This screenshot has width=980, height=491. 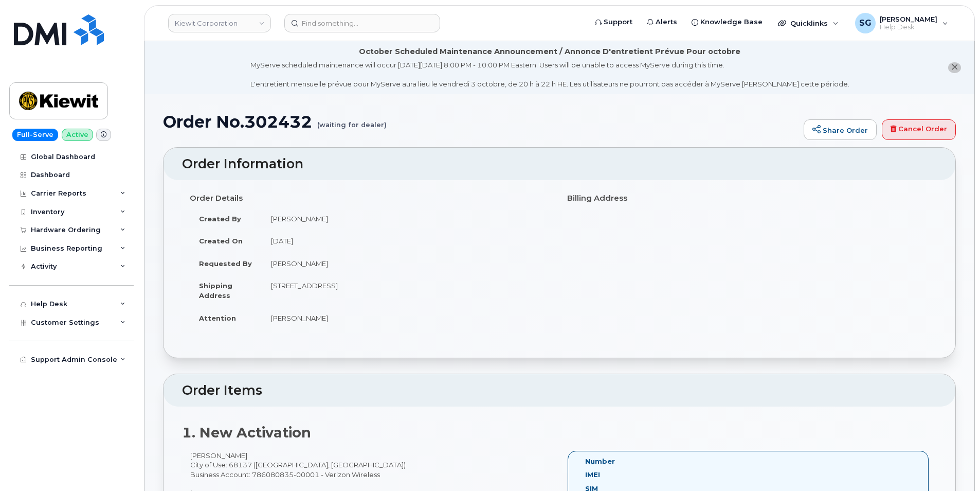 I want to click on strong: Created On, so click(x=220, y=241).